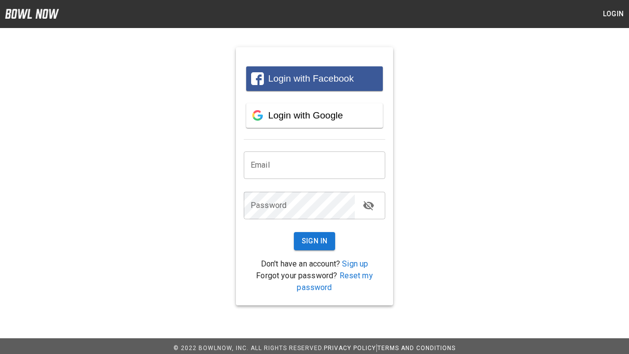  I want to click on button: Login, so click(613, 14).